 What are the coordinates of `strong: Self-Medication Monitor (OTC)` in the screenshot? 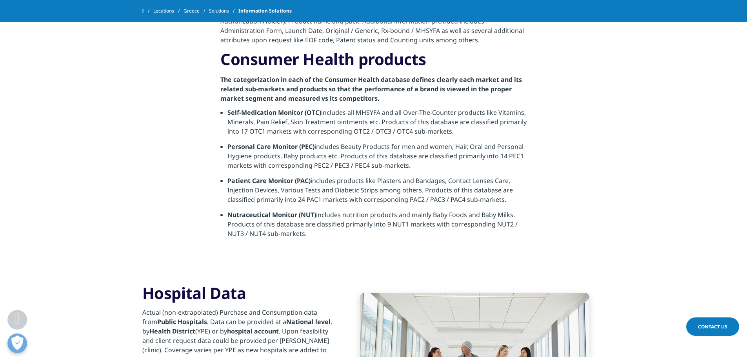 It's located at (274, 113).